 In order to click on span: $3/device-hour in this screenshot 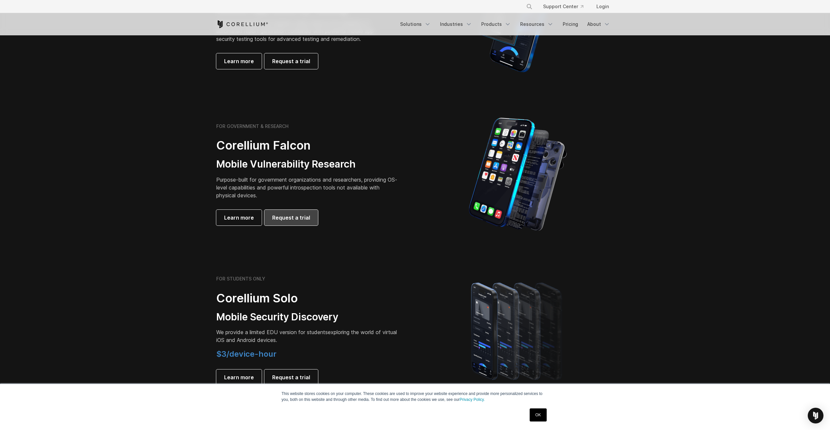, I will do `click(246, 354)`.